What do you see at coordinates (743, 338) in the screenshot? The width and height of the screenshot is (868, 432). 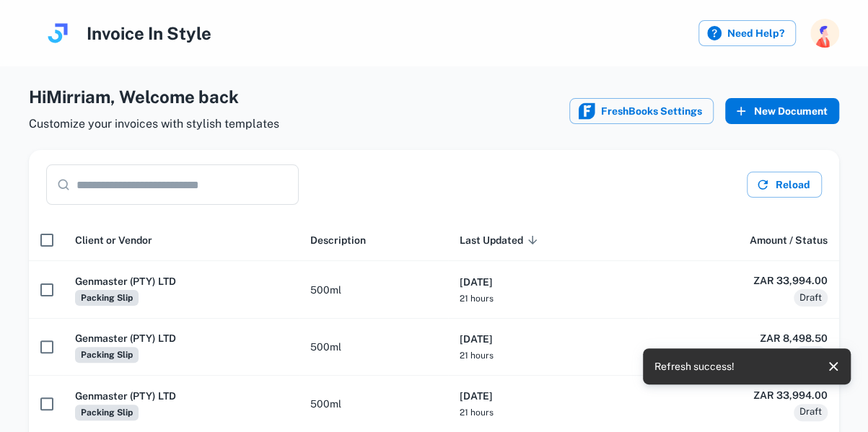 I see `h6: ZAR 8,498.50` at bounding box center [743, 338].